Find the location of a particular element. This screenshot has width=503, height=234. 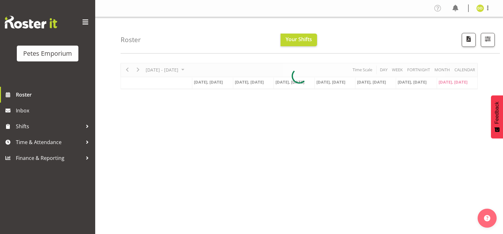

span: Roster is located at coordinates (54, 95).